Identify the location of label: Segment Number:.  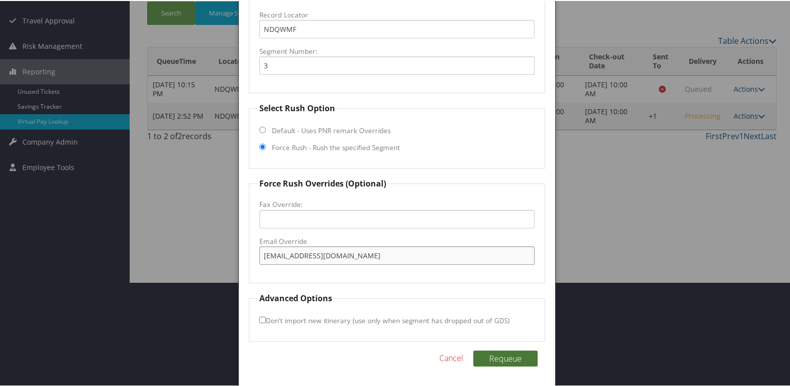
(397, 50).